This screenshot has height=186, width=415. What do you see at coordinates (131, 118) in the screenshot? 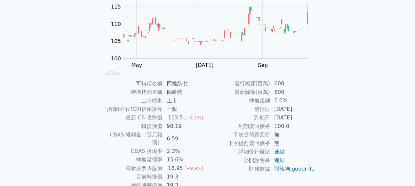
I see `td: 最新 CB 收盤價` at bounding box center [131, 118].